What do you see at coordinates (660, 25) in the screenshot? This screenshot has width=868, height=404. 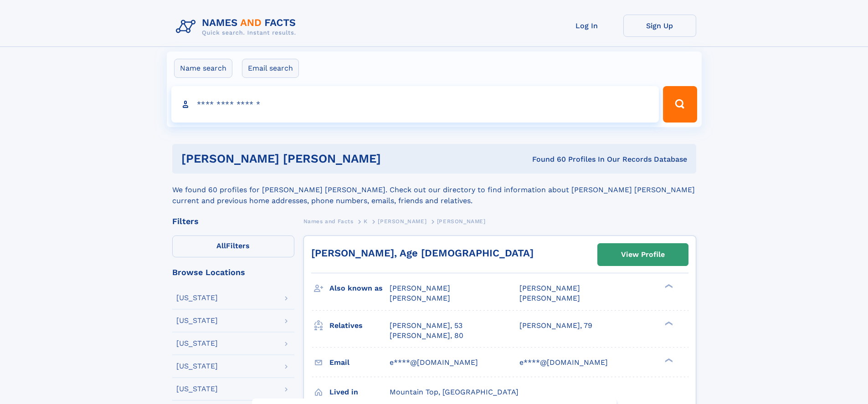 I see `a: Sign Up` at bounding box center [660, 25].